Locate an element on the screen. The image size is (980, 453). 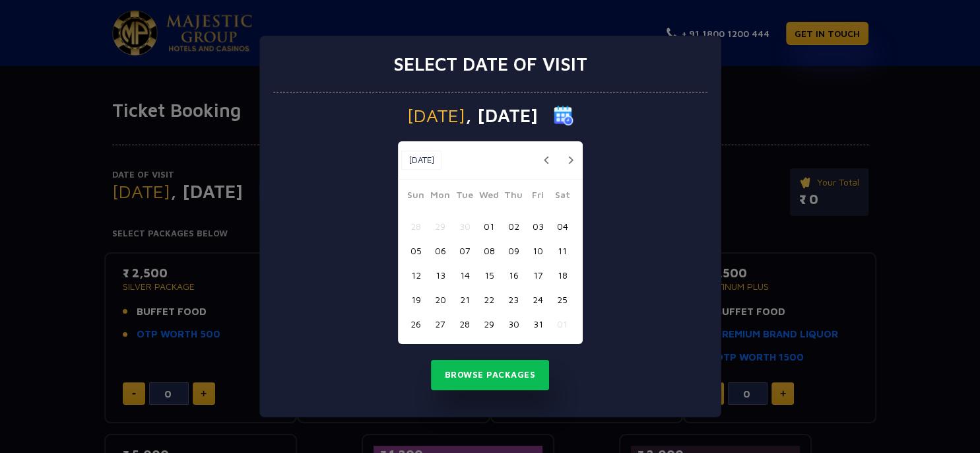
button: 10 is located at coordinates (538, 250).